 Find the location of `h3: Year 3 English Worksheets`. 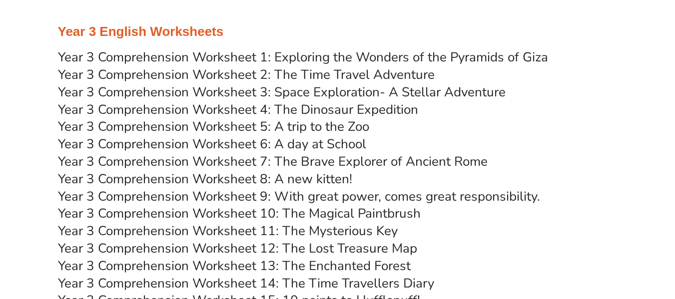

h3: Year 3 English Worksheets is located at coordinates (338, 32).